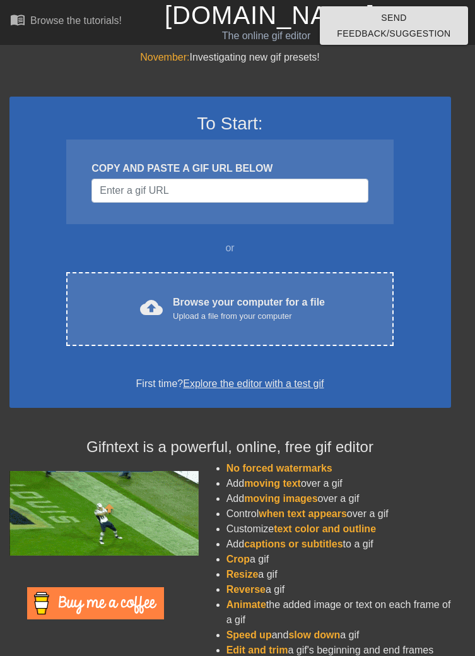 The image size is (475, 656). What do you see at coordinates (339, 529) in the screenshot?
I see `li: Customize` at bounding box center [339, 529].